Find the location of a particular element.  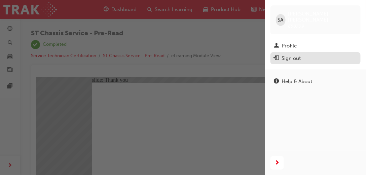

a: Profile is located at coordinates (316, 46).